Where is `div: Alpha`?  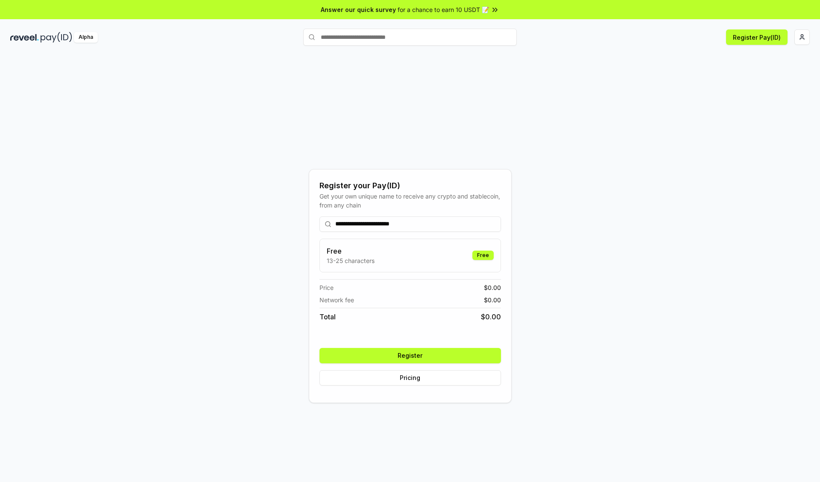 div: Alpha is located at coordinates (86, 37).